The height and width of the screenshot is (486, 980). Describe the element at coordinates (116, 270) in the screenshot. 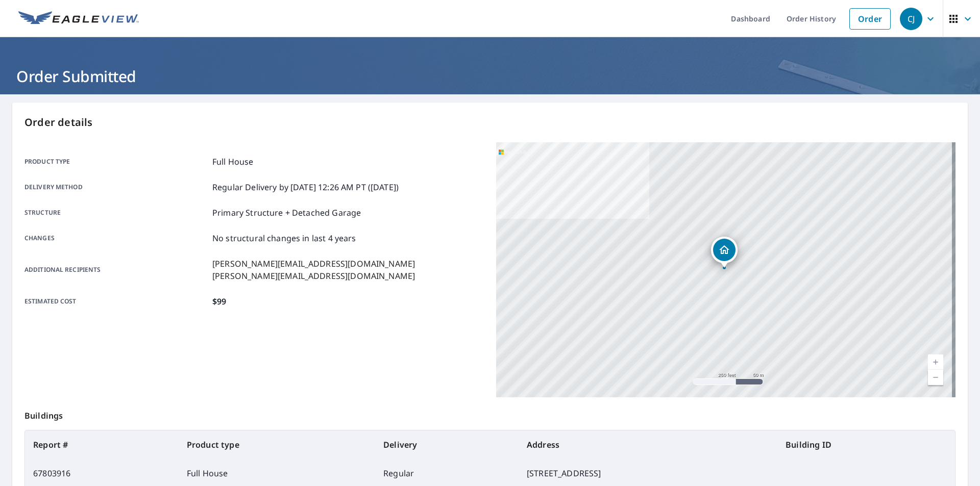

I see `p: Additional recipients` at that location.